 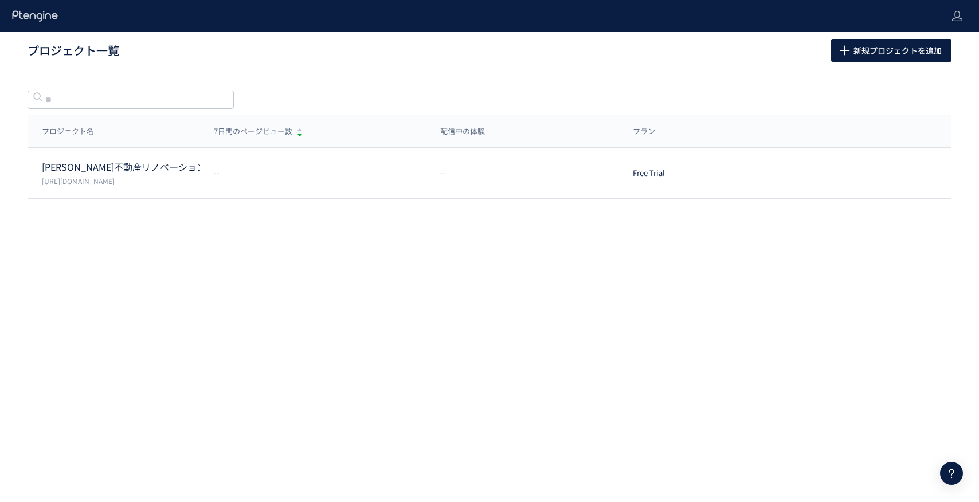 What do you see at coordinates (121, 181) in the screenshot?
I see `p: https://www.nomura-re.co.jp/business/residence/renovation/` at bounding box center [121, 181].